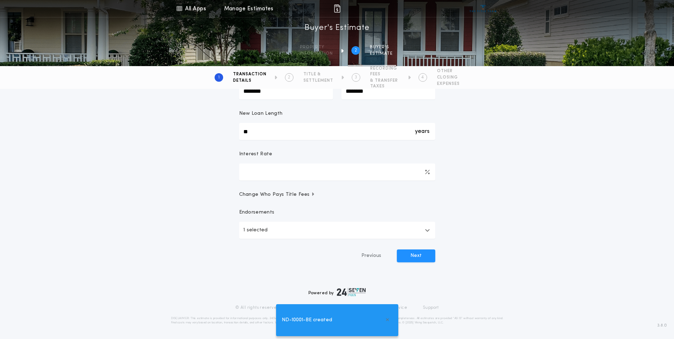  Describe the element at coordinates (337, 292) in the screenshot. I see `div: Powered by` at that location.